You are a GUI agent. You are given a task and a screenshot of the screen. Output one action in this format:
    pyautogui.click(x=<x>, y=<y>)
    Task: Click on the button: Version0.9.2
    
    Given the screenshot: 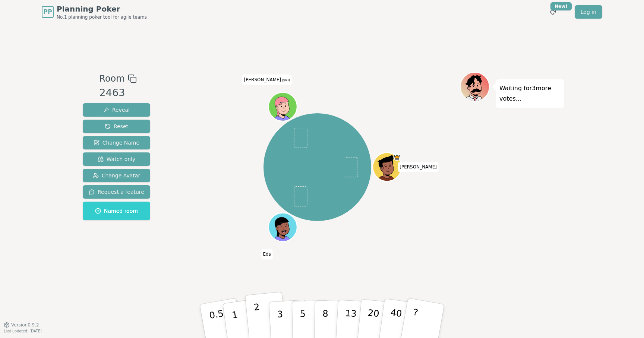 What is the action you would take?
    pyautogui.click(x=21, y=325)
    